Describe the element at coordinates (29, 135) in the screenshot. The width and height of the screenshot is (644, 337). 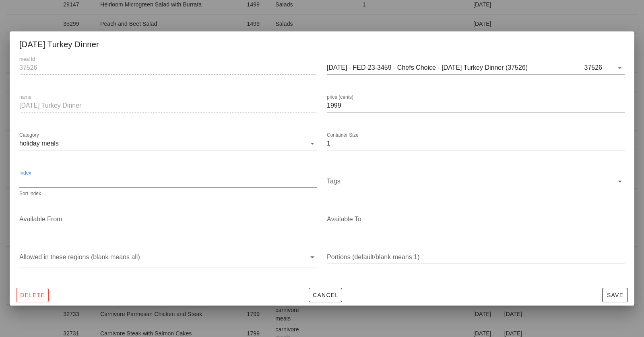
I see `label: Category` at that location.